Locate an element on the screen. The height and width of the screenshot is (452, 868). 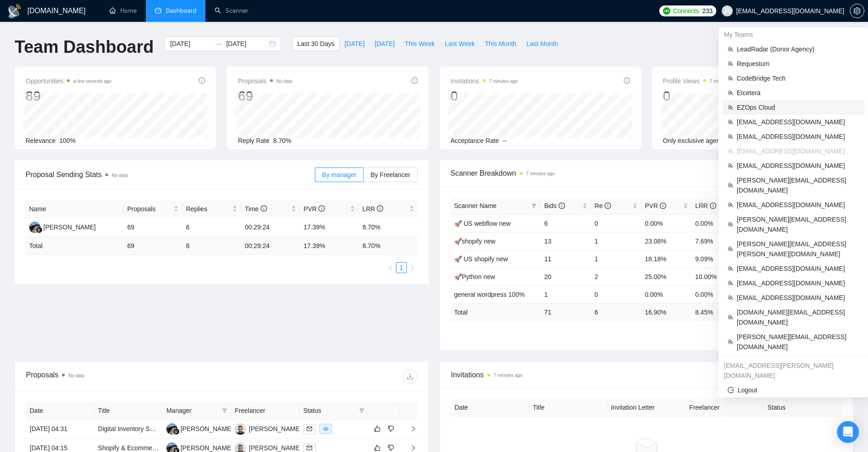
span: dashboard is located at coordinates (158, 10).